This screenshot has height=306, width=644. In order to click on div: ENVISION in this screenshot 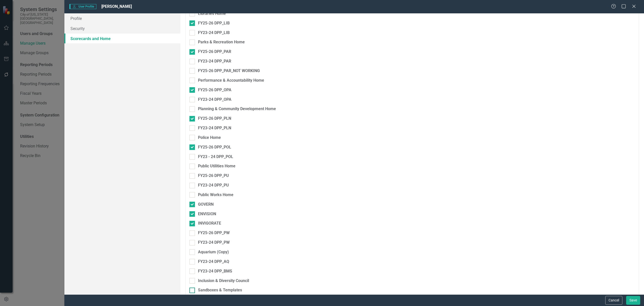, I will do `click(207, 214)`.